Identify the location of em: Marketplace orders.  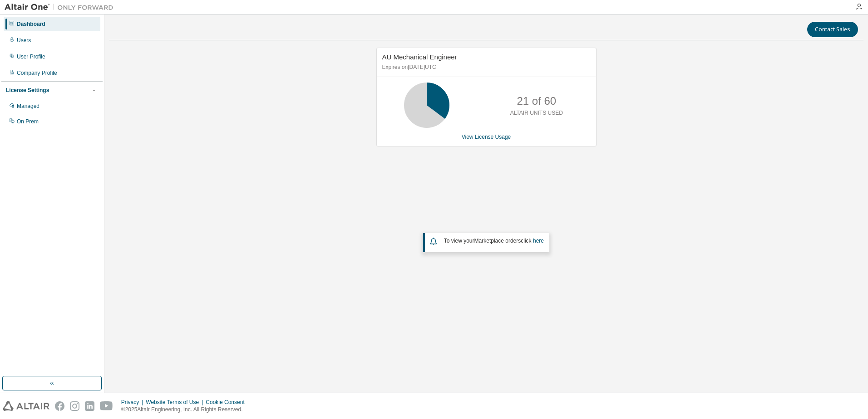
(498, 241).